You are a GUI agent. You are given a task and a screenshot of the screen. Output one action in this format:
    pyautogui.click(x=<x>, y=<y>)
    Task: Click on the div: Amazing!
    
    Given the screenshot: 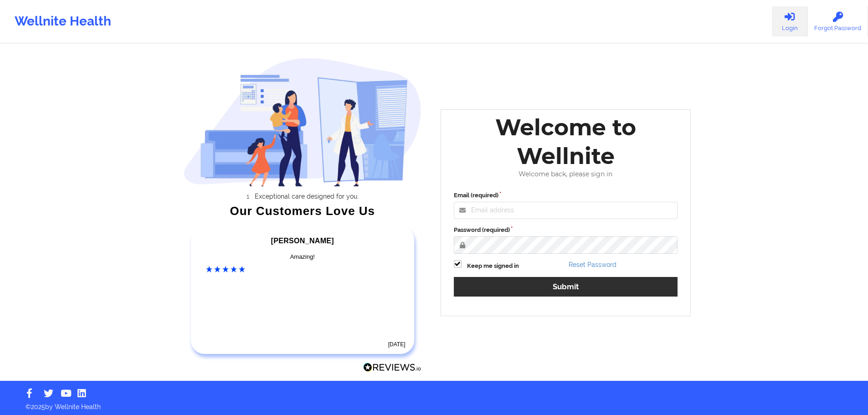 What is the action you would take?
    pyautogui.click(x=303, y=256)
    